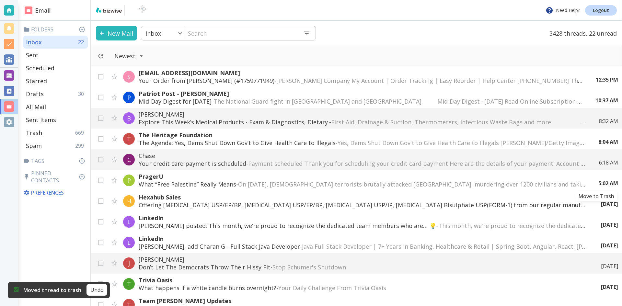 The width and height of the screenshot is (622, 306). Describe the element at coordinates (363, 197) in the screenshot. I see `p: Hexahub Sales` at that location.